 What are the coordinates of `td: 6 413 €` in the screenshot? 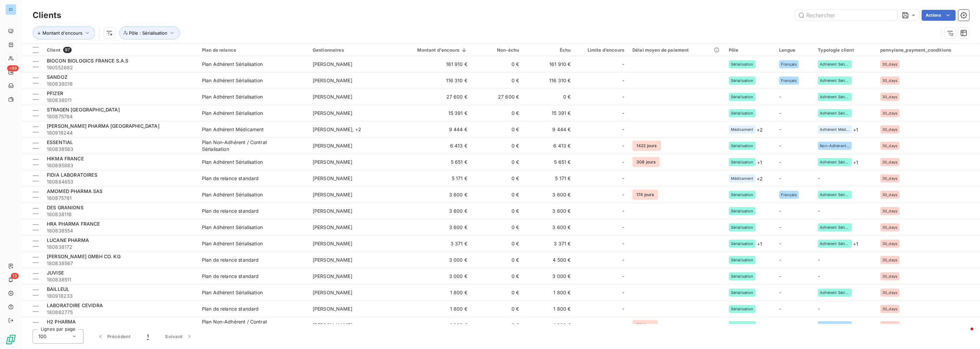 It's located at (432, 146).